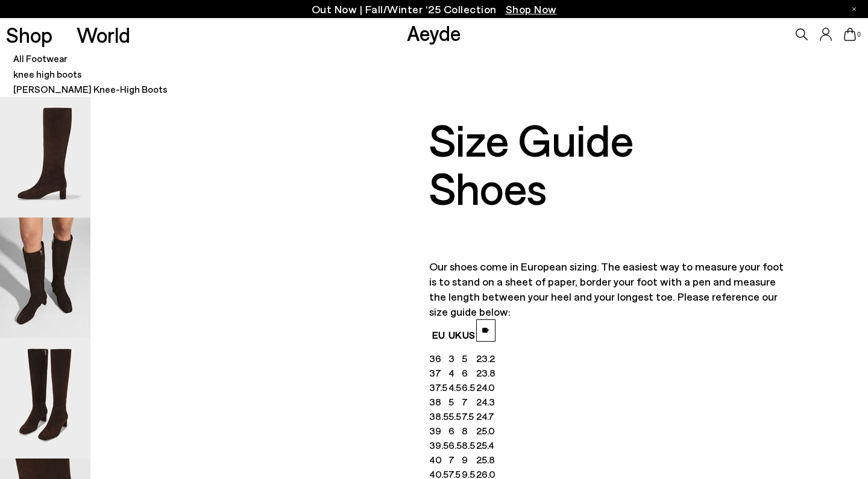 The image size is (868, 479). What do you see at coordinates (485, 431) in the screenshot?
I see `td: 25.0` at bounding box center [485, 431].